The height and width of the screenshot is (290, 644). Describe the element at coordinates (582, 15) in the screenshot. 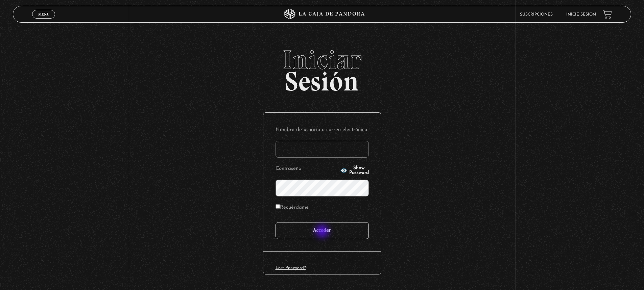

I see `a: Inicie sesión` at that location.